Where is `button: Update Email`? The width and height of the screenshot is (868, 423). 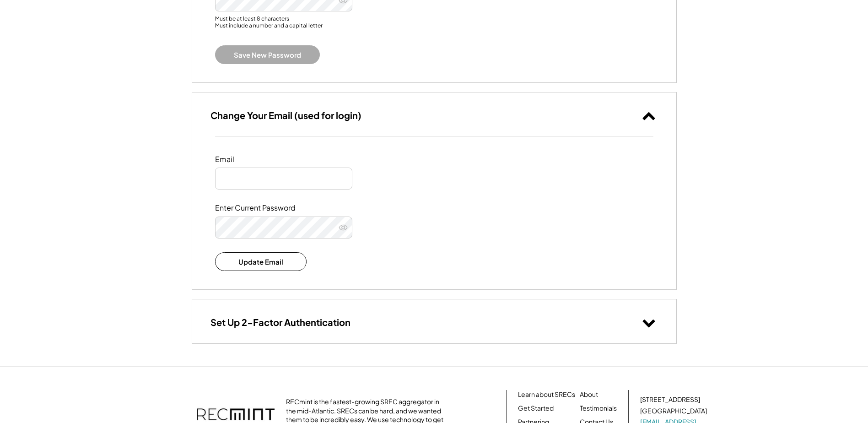
button: Update Email is located at coordinates (261, 261).